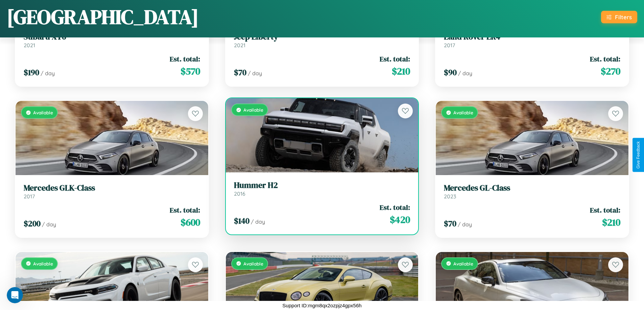 This screenshot has height=310, width=644. I want to click on h3: Mercedes GLK-Class, so click(112, 188).